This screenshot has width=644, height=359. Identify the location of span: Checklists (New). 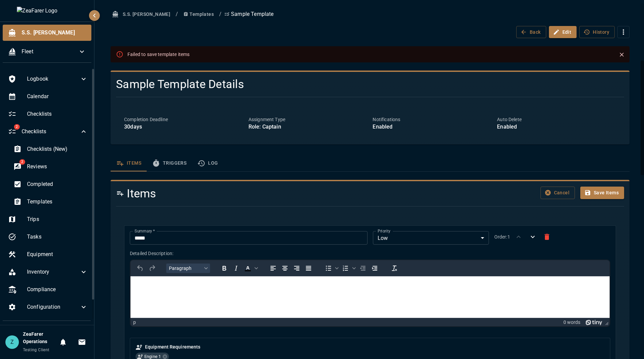
(58, 149).